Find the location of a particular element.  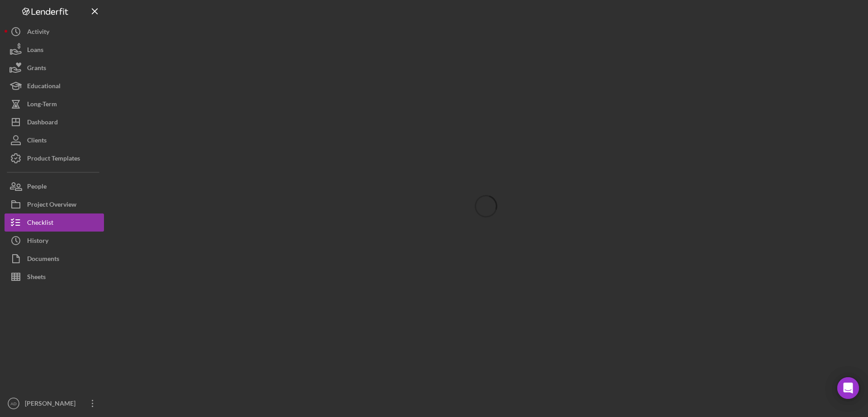

a: Loans is located at coordinates (55, 50).